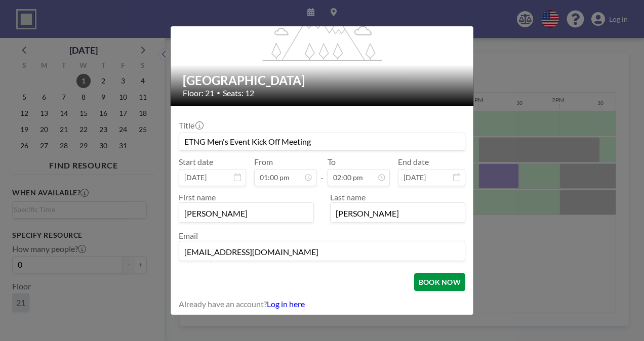 The image size is (644, 341). What do you see at coordinates (413, 162) in the screenshot?
I see `label: End date` at bounding box center [413, 162].